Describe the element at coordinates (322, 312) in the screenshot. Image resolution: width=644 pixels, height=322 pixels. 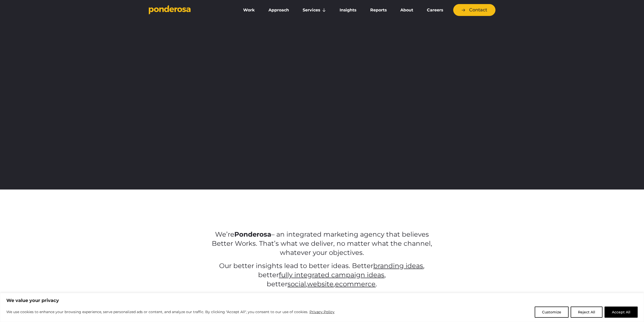
I see `a: Privacy Policy` at that location.